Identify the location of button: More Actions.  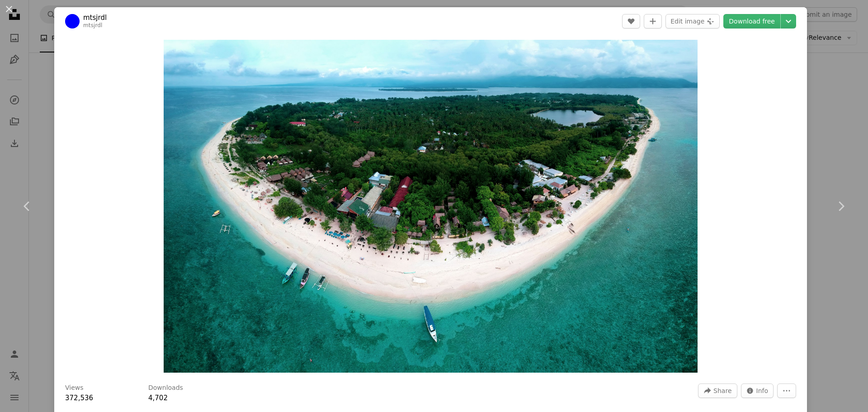
(787, 391).